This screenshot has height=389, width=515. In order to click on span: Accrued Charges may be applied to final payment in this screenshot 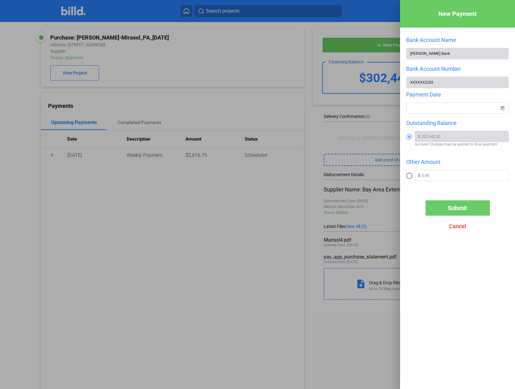, I will do `click(461, 144)`.